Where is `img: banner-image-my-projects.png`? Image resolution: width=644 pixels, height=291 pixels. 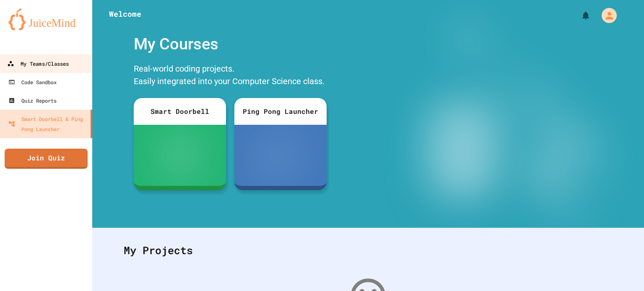
img: banner-image-my-projects.png is located at coordinates (506, 123).